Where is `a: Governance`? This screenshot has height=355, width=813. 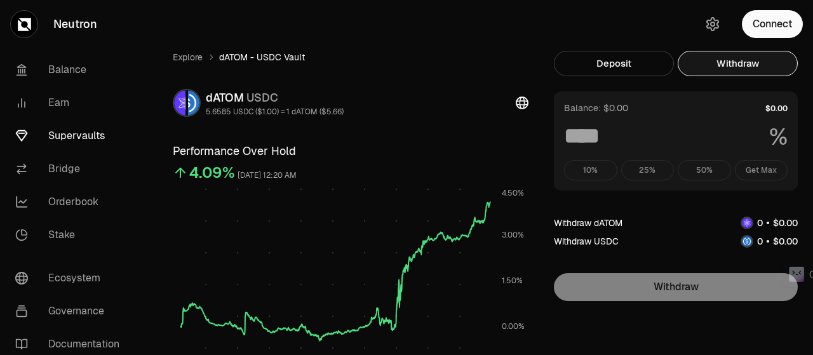 a: Governance is located at coordinates (71, 311).